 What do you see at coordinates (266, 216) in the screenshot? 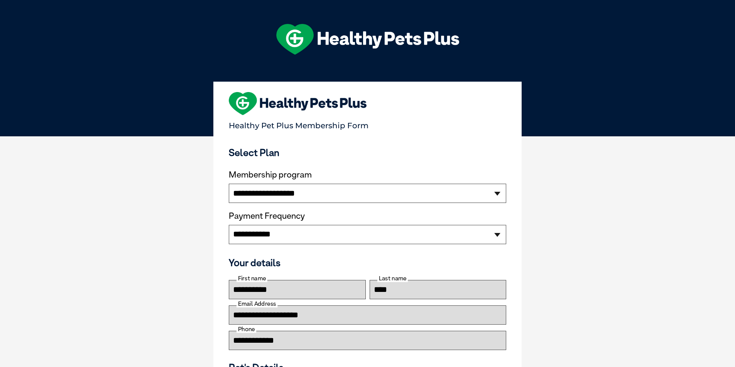
I see `label: Payment Frequency` at bounding box center [266, 216].